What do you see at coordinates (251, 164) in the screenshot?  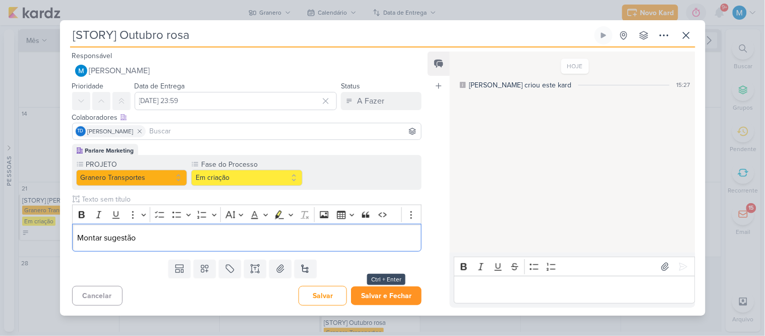 I see `label: Fase do Processo` at bounding box center [251, 164].